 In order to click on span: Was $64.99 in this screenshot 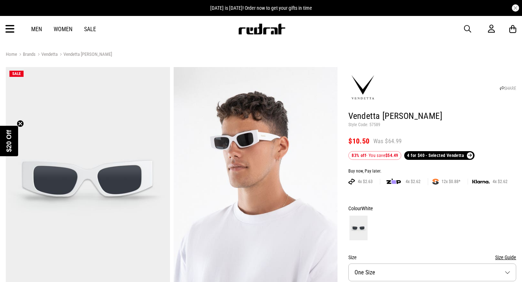, I will do `click(387, 141)`.